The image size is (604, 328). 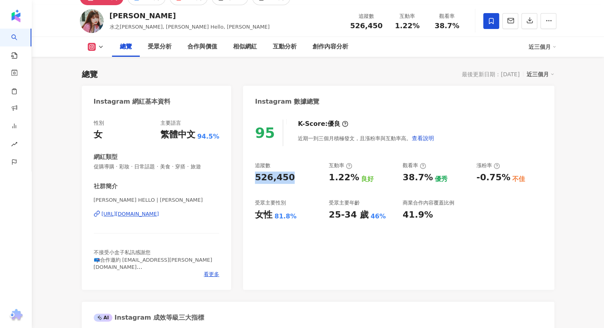 What do you see at coordinates (407, 26) in the screenshot?
I see `span: 1.22%` at bounding box center [407, 26].